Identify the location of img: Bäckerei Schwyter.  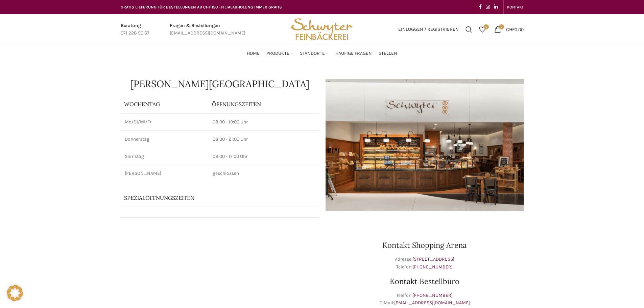
(322, 29).